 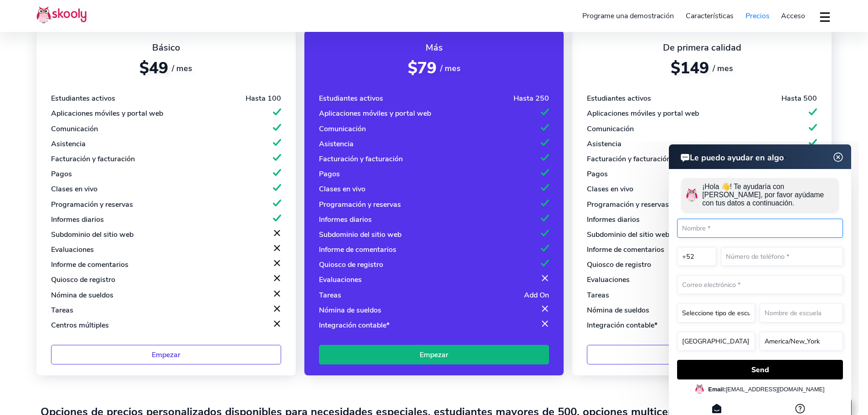 I want to click on div: Hasta 250, so click(x=531, y=98).